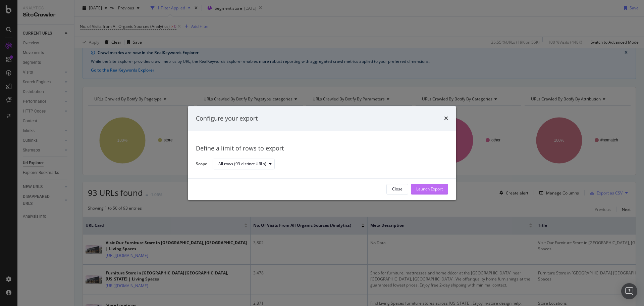 The height and width of the screenshot is (306, 644). I want to click on div: All rows (93 distinct URLs), so click(242, 164).